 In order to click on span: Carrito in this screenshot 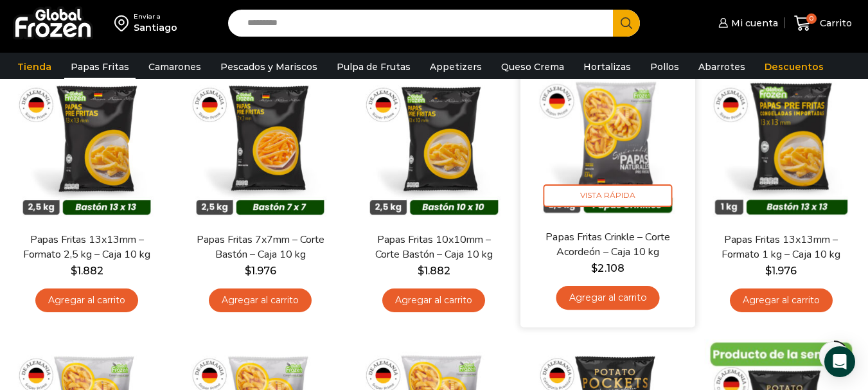, I will do `click(834, 23)`.